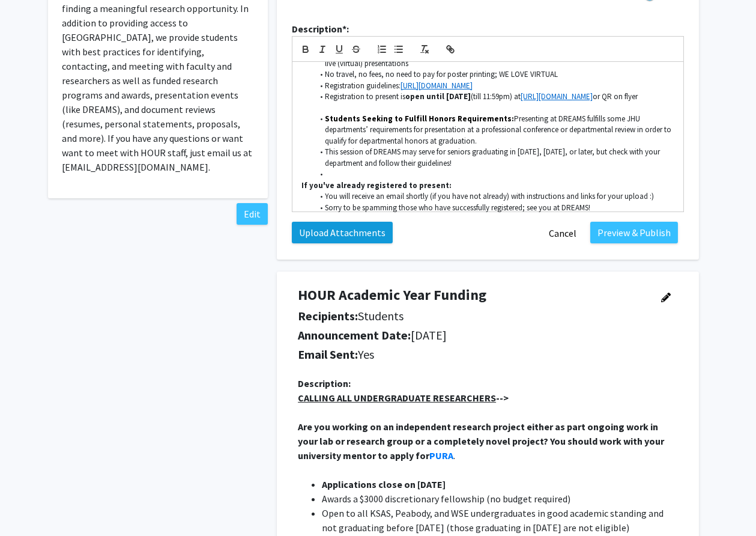 The width and height of the screenshot is (756, 536). What do you see at coordinates (562, 233) in the screenshot?
I see `button: Cancel` at bounding box center [562, 233].